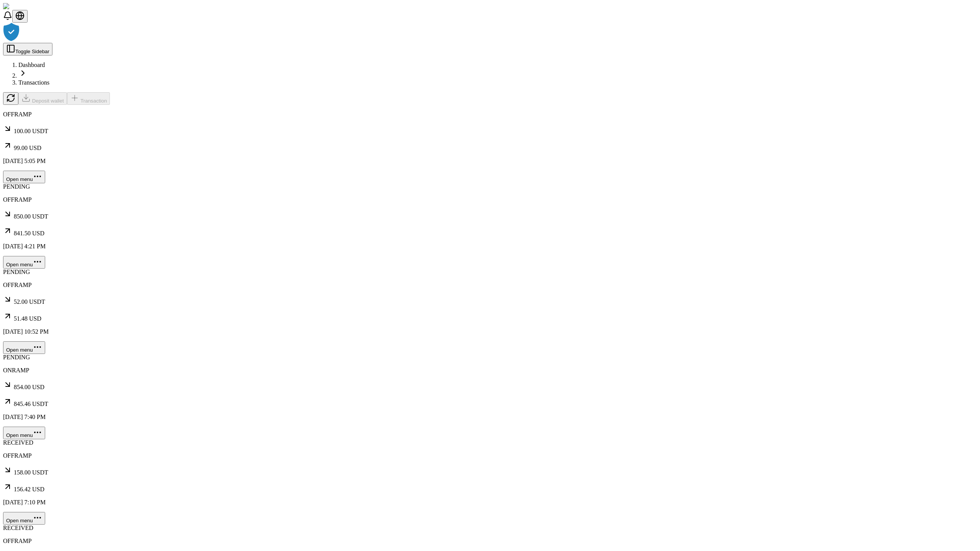  What do you see at coordinates (490, 215) in the screenshot?
I see `p: 850.00 USDT` at bounding box center [490, 215].